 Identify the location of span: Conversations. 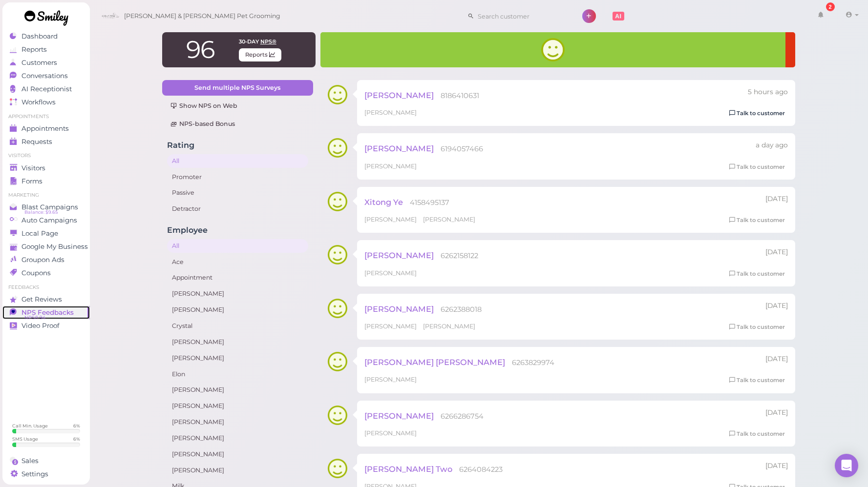
(45, 76).